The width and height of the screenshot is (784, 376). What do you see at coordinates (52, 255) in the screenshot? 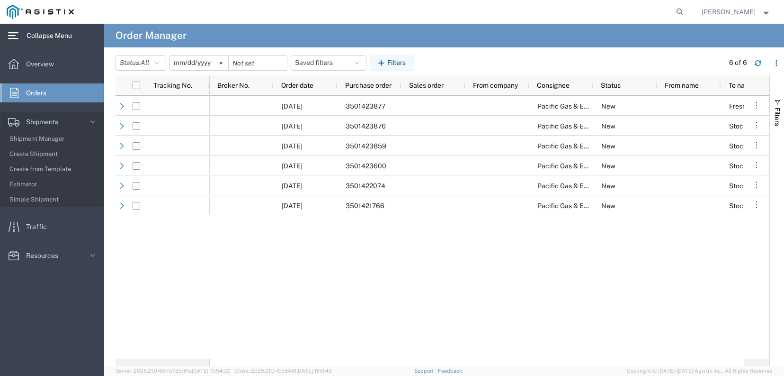
I see `a: Resources` at bounding box center [52, 255].